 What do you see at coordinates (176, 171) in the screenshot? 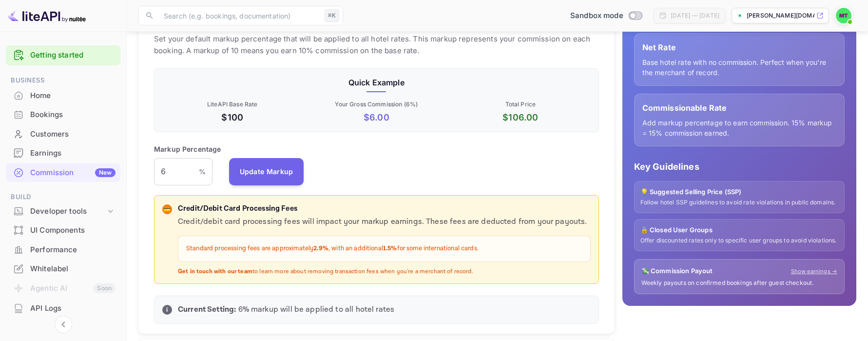
I see `input: 0` at bounding box center [176, 171].